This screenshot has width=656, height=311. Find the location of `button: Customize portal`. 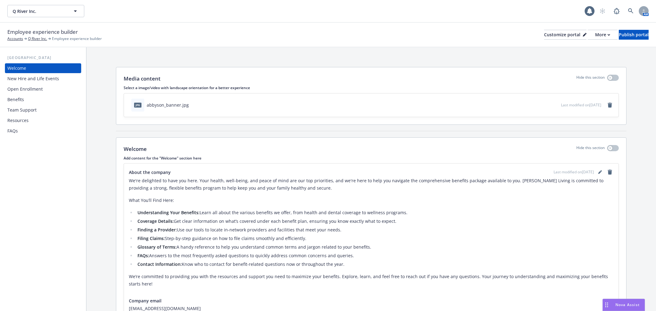

button: Customize portal is located at coordinates (566, 35).